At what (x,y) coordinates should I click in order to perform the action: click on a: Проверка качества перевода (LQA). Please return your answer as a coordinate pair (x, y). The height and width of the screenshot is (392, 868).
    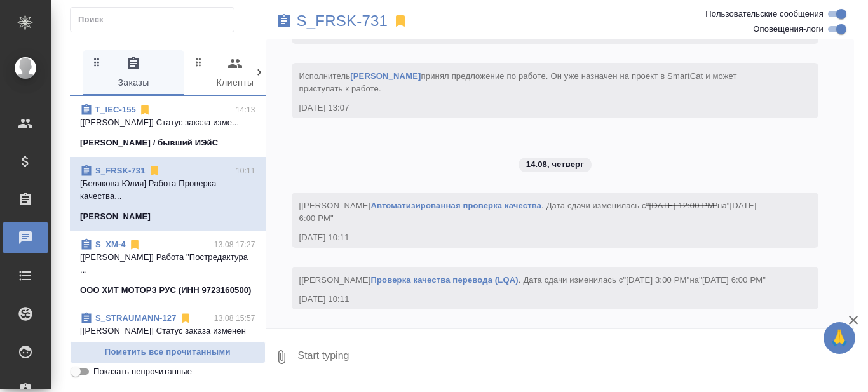
    Looking at the image, I should click on (444, 280).